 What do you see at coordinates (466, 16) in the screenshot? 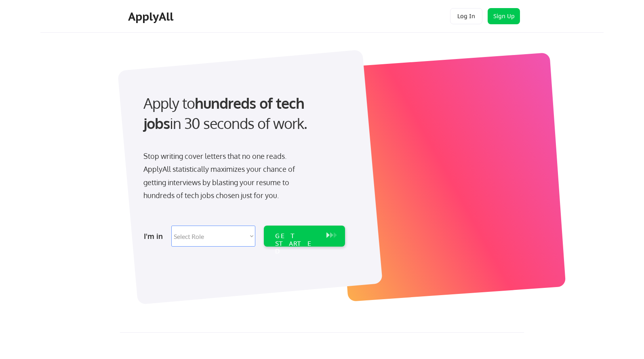
I see `button: Log In` at bounding box center [466, 16].